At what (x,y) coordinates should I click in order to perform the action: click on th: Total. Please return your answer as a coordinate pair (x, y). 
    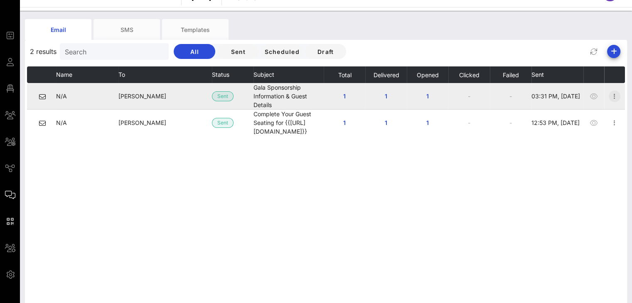
    Looking at the image, I should click on (344, 75).